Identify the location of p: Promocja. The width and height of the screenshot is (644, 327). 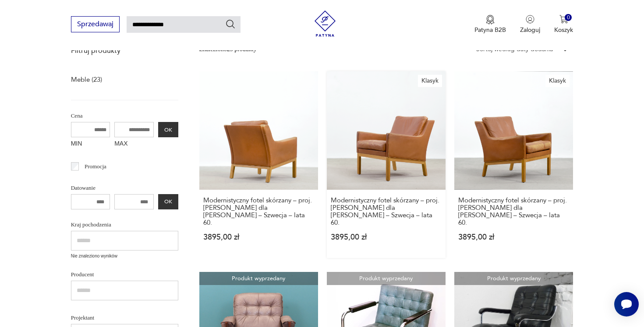
(95, 166).